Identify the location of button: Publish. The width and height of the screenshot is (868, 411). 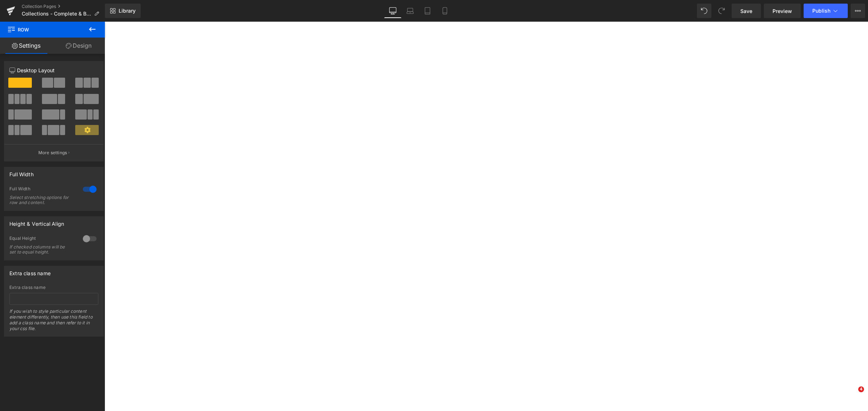
(826, 11).